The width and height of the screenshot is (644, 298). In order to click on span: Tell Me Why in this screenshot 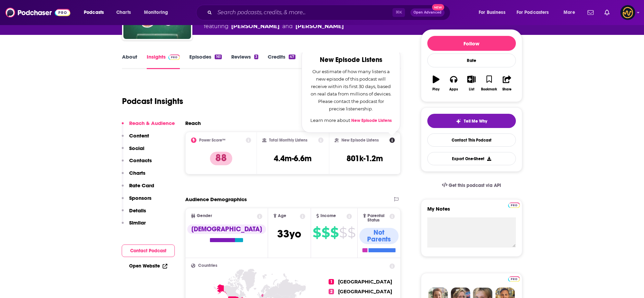, I will do `click(475, 121)`.